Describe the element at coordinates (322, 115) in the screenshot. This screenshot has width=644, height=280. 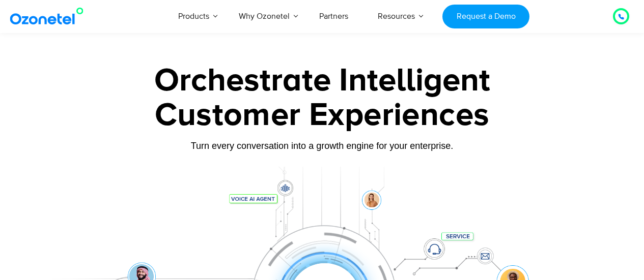
I see `div: Customer Experiences` at that location.